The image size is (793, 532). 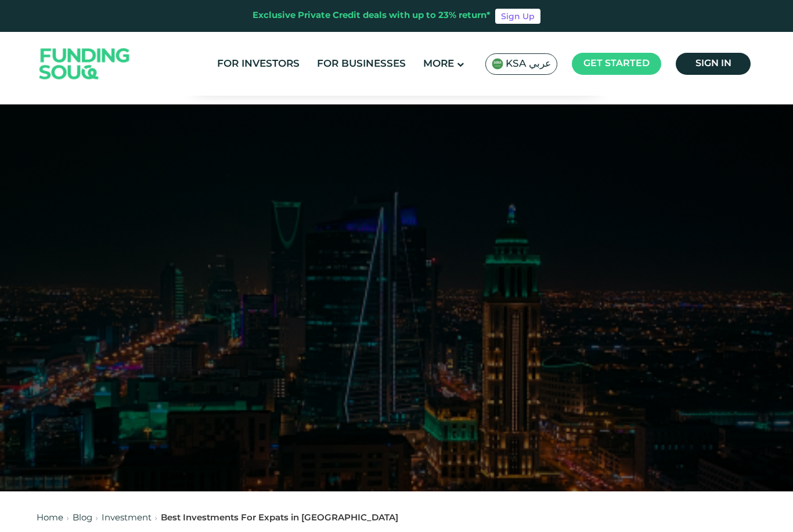 I want to click on a: For Investors, so click(x=258, y=64).